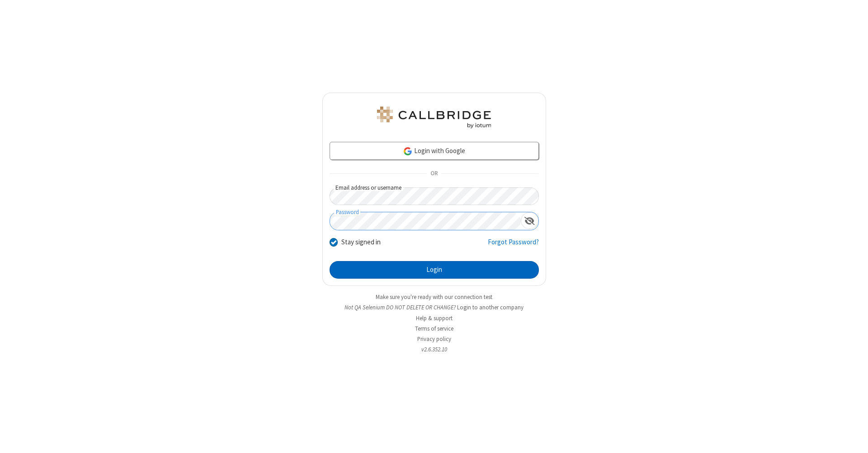  Describe the element at coordinates (434, 339) in the screenshot. I see `a: Privacy policy` at that location.